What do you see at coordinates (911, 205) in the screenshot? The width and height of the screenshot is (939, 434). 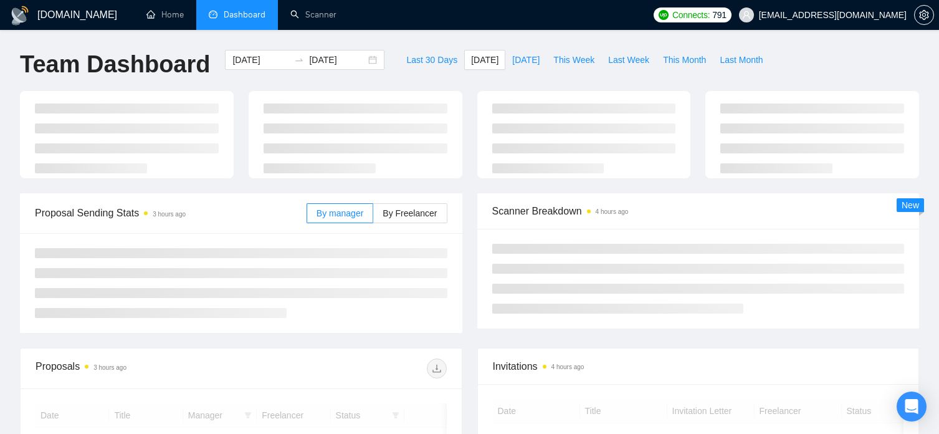 I see `span: New` at bounding box center [911, 205].